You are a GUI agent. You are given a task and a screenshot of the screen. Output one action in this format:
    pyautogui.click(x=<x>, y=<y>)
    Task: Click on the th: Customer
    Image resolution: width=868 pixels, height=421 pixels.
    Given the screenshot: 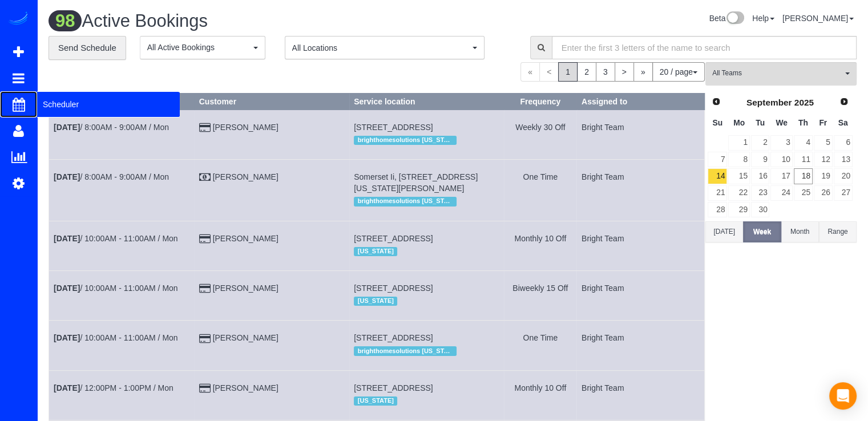 What is the action you would take?
    pyautogui.click(x=271, y=101)
    